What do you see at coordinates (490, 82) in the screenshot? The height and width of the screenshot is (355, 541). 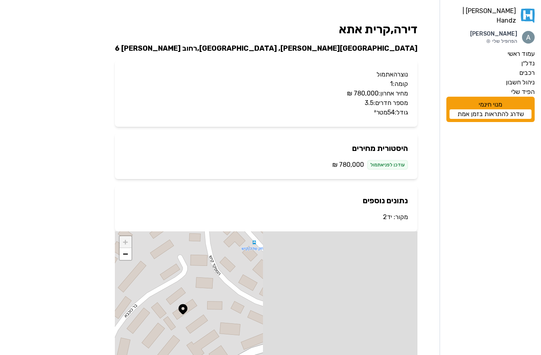 I see `a: ניהול חשבון` at bounding box center [490, 82].